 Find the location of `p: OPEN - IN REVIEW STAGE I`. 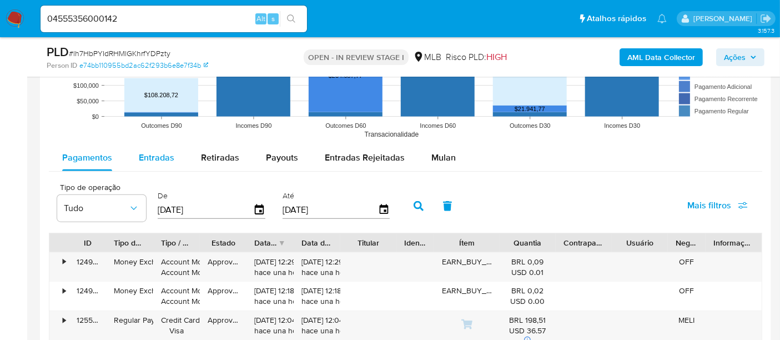

p: OPEN - IN REVIEW STAGE I is located at coordinates (356, 57).